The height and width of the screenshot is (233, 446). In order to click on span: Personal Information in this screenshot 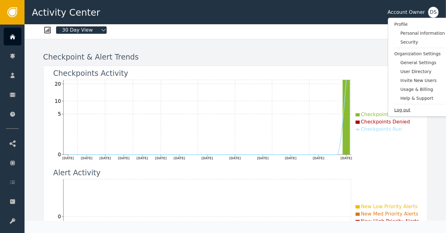, I will do `click(423, 33)`.